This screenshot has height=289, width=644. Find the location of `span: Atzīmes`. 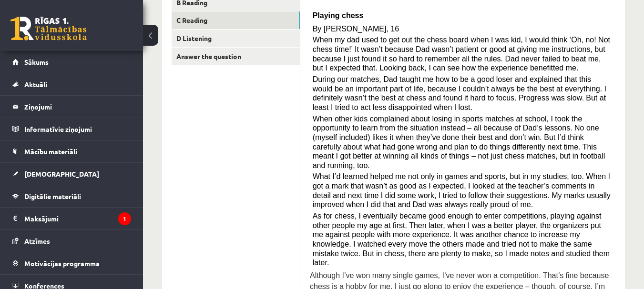

span: Atzīmes is located at coordinates (37, 241).